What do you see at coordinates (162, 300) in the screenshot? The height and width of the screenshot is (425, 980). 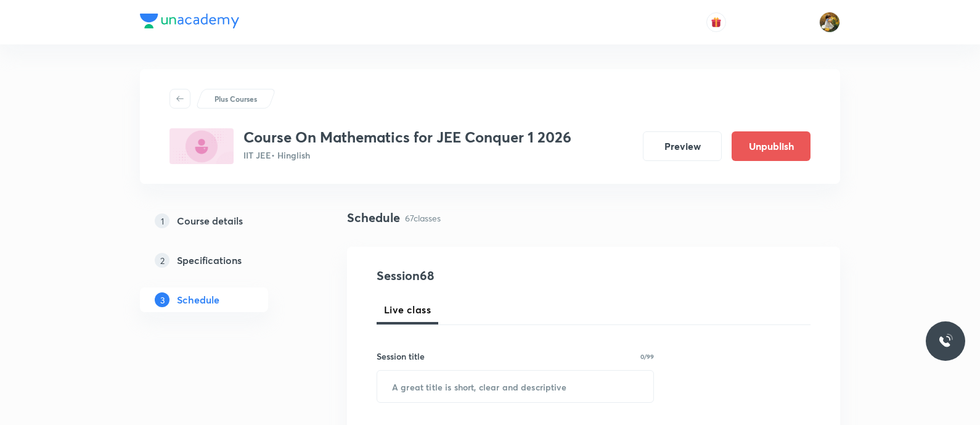 I see `p: 3` at bounding box center [162, 300].